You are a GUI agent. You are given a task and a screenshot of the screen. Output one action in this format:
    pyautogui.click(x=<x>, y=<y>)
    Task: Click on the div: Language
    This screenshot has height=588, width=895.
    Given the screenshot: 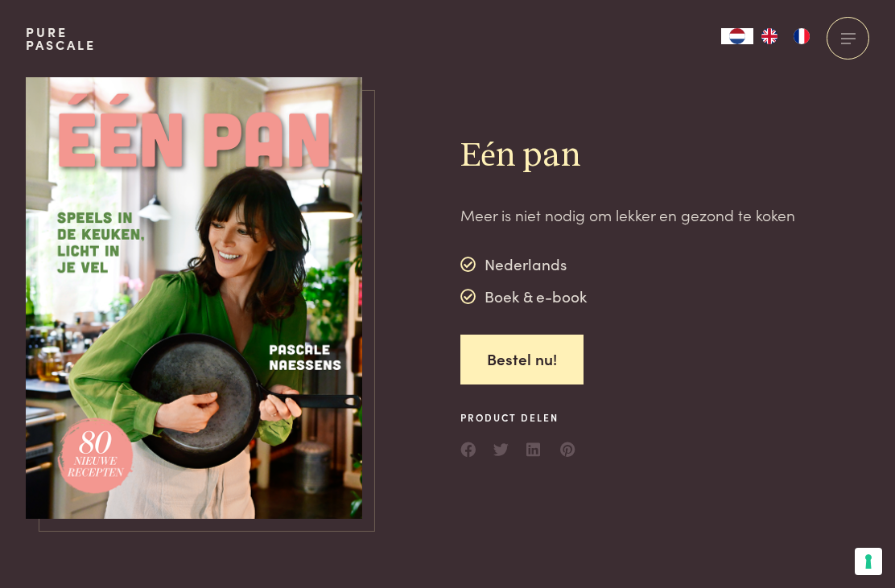 What is the action you would take?
    pyautogui.click(x=737, y=36)
    